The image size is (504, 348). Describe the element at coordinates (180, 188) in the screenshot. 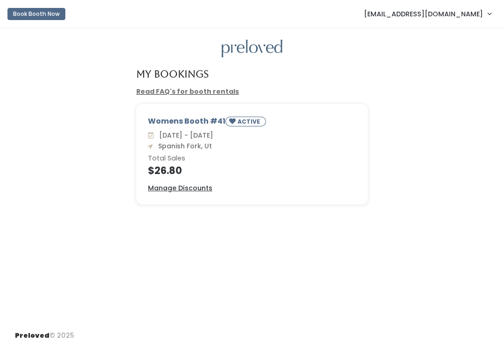

I see `u: Manage Discounts` at that location.